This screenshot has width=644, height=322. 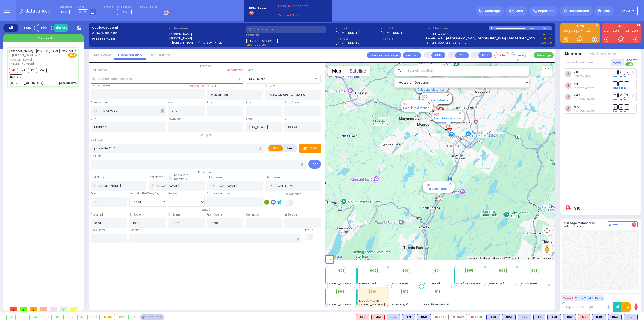 I want to click on label: Call back number, so click(x=219, y=193).